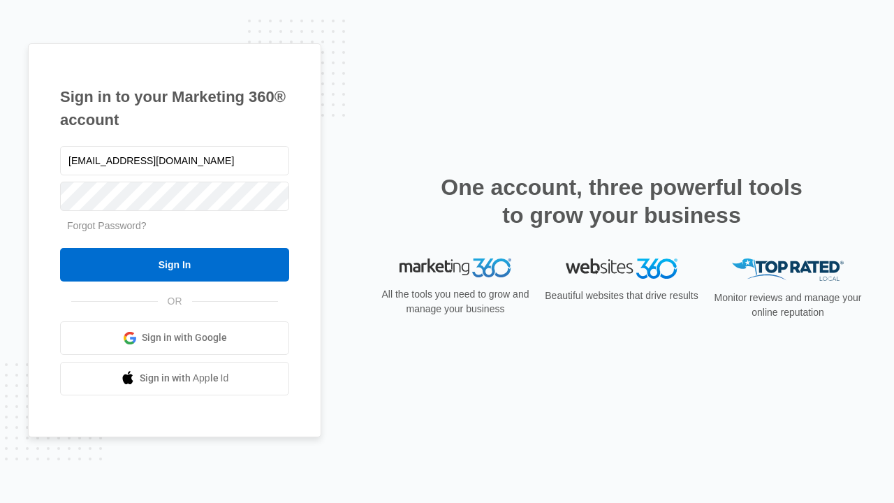 The width and height of the screenshot is (894, 503). What do you see at coordinates (788, 270) in the screenshot?
I see `img: Top Rated Local` at bounding box center [788, 270].